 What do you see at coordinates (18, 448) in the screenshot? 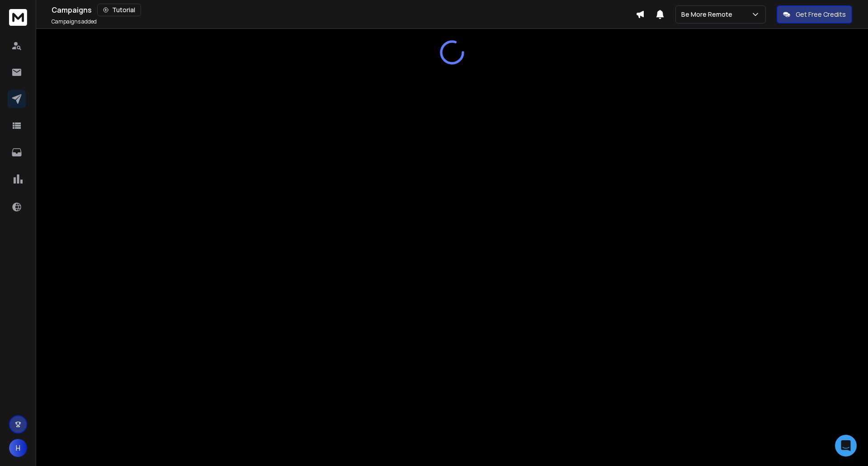
I see `button: H` at bounding box center [18, 448].